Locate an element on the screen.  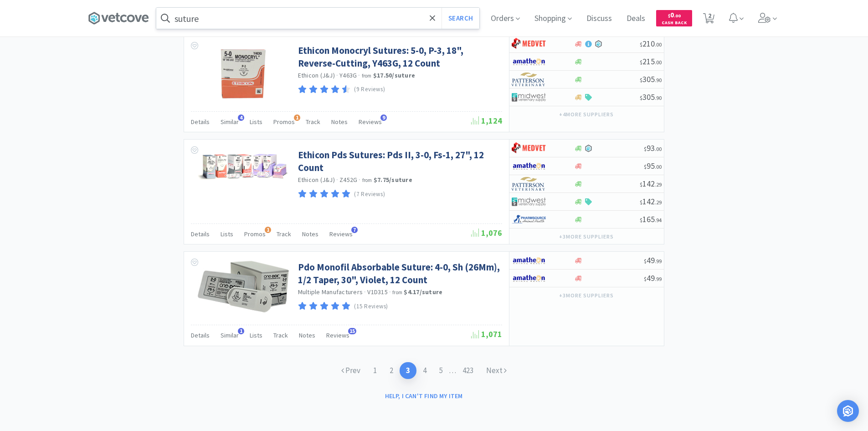
button: Help, I can't find my item is located at coordinates (424, 396).